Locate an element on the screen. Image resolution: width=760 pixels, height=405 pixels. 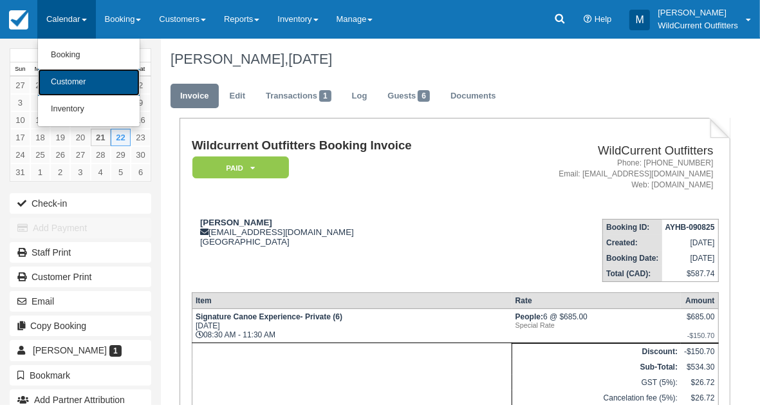
th: Sun is located at coordinates (20, 70).